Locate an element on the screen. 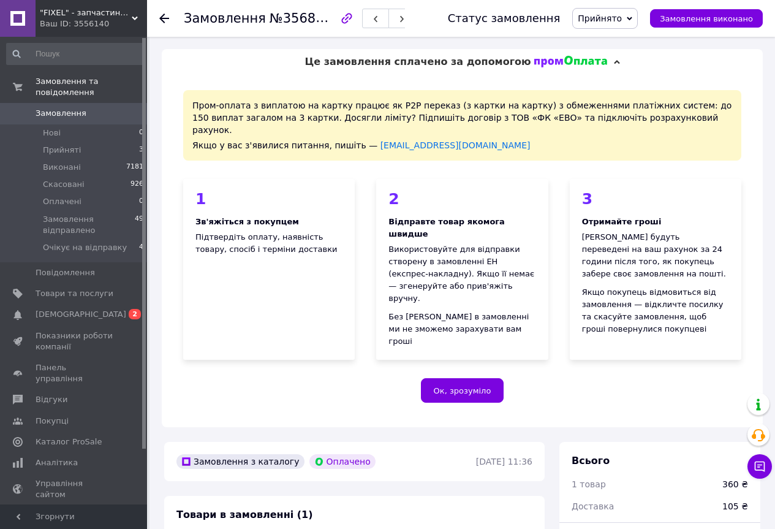 The width and height of the screenshot is (775, 529). span: Ок, зрозуміло is located at coordinates (463, 390).